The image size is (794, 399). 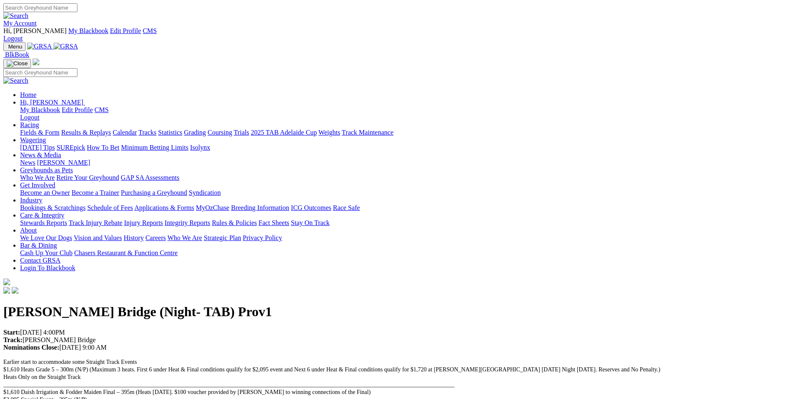 I want to click on a: History, so click(x=134, y=238).